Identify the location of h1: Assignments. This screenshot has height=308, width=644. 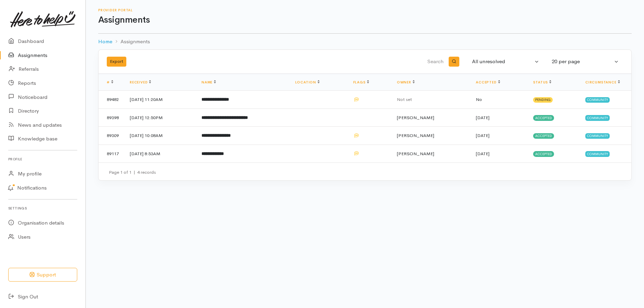
(365, 20).